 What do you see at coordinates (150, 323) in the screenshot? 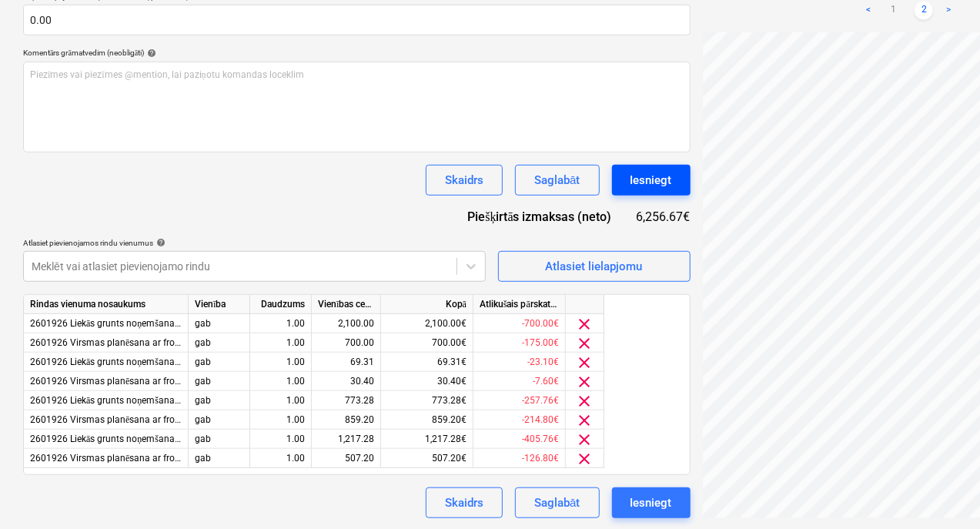
I see `span: 2601926 Liekās grunts noņemšana ar ekskavatoru (50cm)` at bounding box center [150, 323].